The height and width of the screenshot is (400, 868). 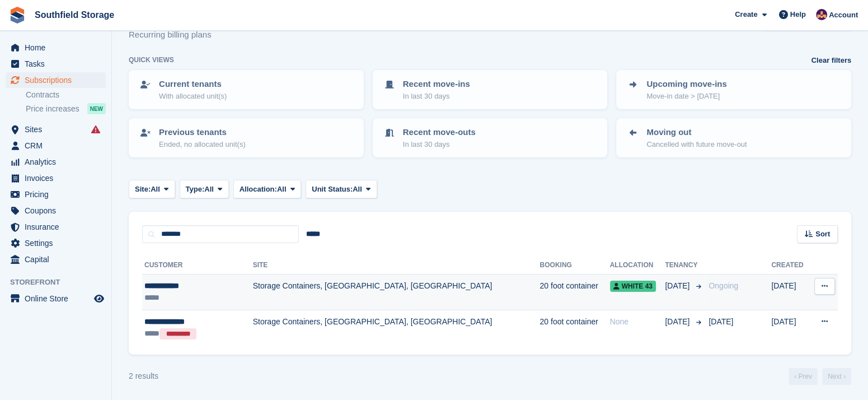 What do you see at coordinates (246, 138) in the screenshot?
I see `a: Previous tenants Ended, no allocated unit(s)` at bounding box center [246, 138].